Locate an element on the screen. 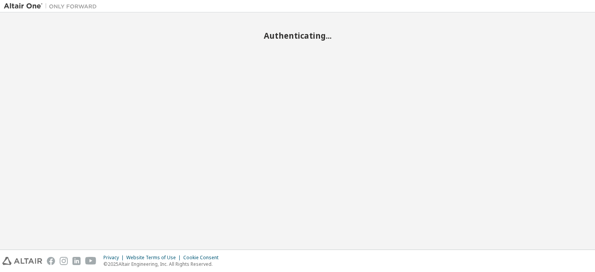 The image size is (595, 272). img: facebook.svg is located at coordinates (51, 261).